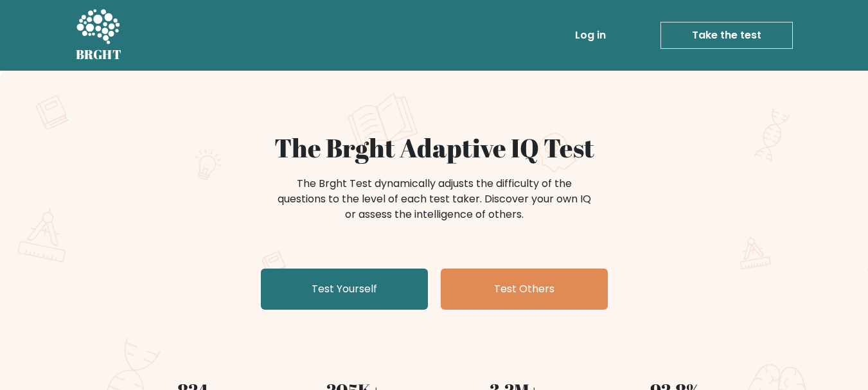  Describe the element at coordinates (345, 289) in the screenshot. I see `a: Test Yourself` at that location.